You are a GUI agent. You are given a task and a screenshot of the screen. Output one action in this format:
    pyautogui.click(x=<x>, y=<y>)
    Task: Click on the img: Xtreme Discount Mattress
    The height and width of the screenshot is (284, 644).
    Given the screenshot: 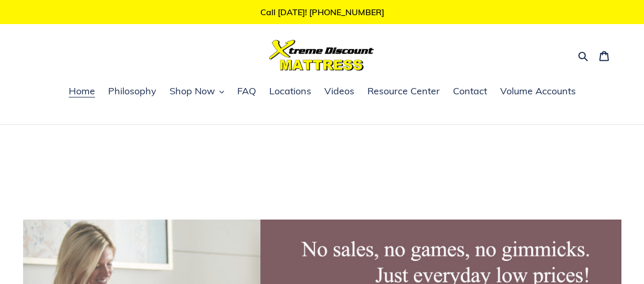 What is the action you would take?
    pyautogui.click(x=321, y=55)
    